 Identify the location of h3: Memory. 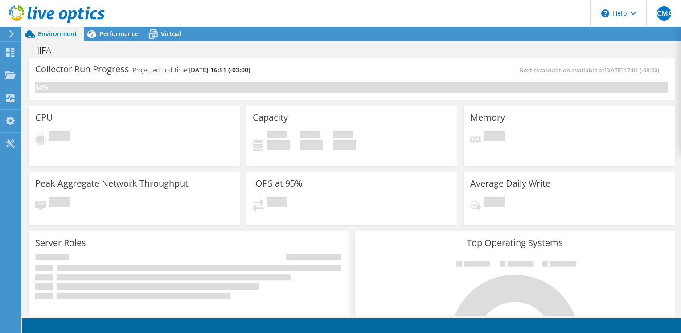
(488, 117).